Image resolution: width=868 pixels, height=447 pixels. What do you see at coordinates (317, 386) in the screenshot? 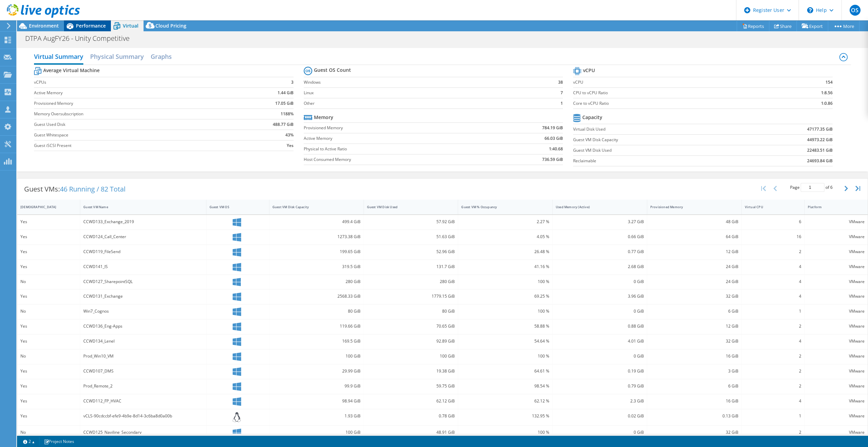
I see `div: 99.9 GiB` at bounding box center [317, 386].